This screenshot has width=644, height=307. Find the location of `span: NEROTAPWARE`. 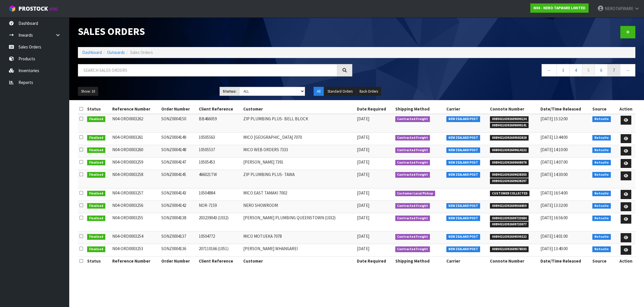

span: NEROTAPWARE is located at coordinates (619, 9).